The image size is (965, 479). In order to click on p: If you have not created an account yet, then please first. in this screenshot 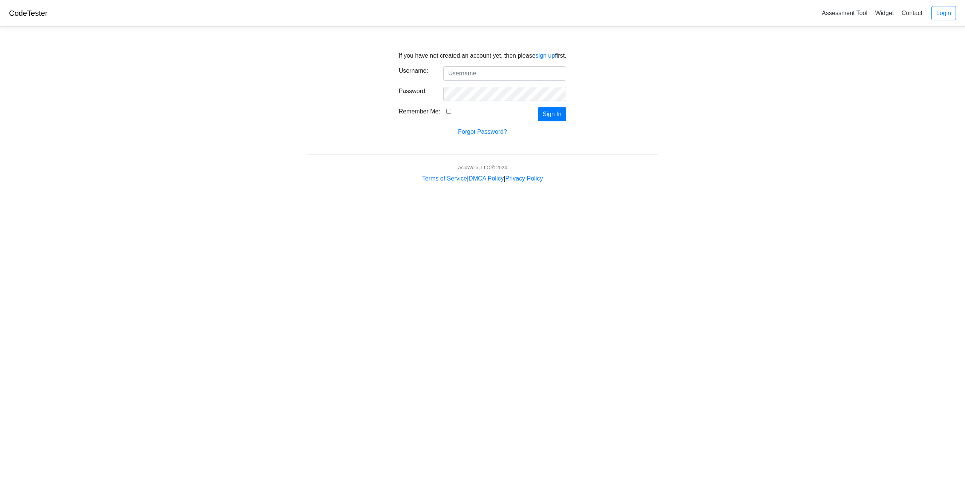, I will do `click(483, 56)`.